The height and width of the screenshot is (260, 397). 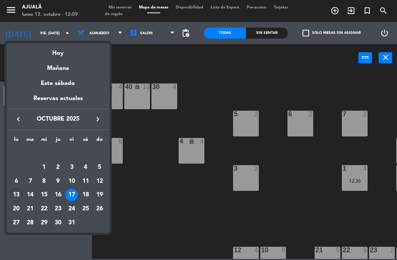 I want to click on td: 24 de octubre de 2025, so click(x=72, y=209).